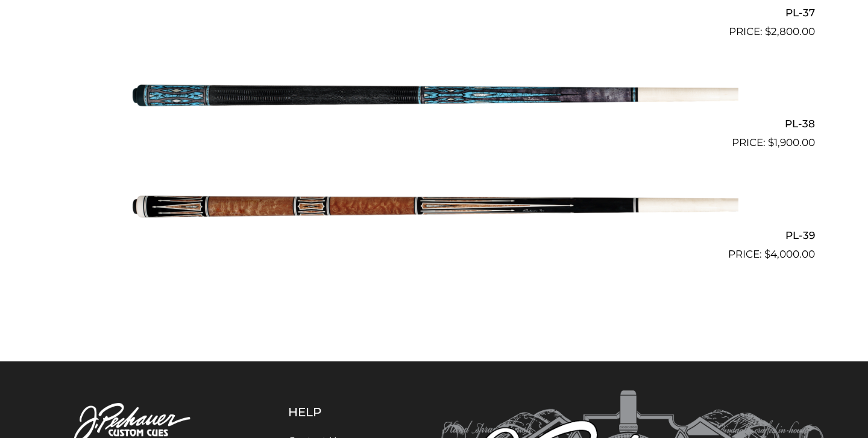  Describe the element at coordinates (789, 31) in the screenshot. I see `bdi: 2,800.00` at that location.